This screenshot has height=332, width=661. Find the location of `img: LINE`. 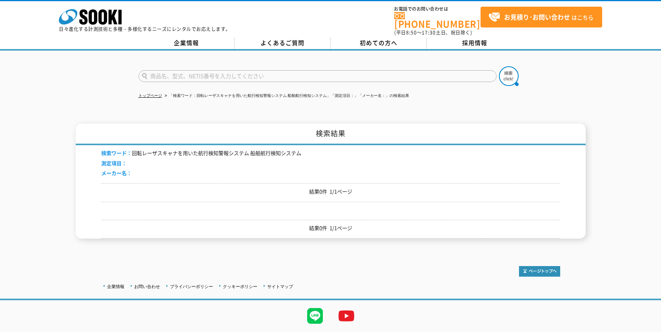

img: LINE is located at coordinates (315, 316).